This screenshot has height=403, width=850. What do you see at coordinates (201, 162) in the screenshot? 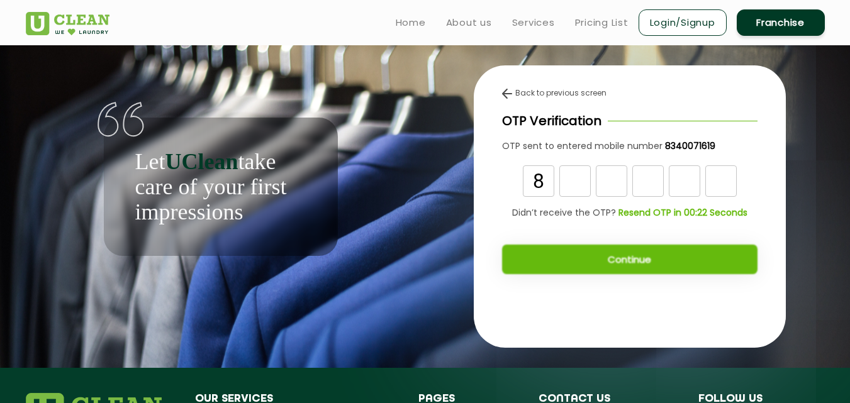
I see `b: UClean` at bounding box center [201, 162].